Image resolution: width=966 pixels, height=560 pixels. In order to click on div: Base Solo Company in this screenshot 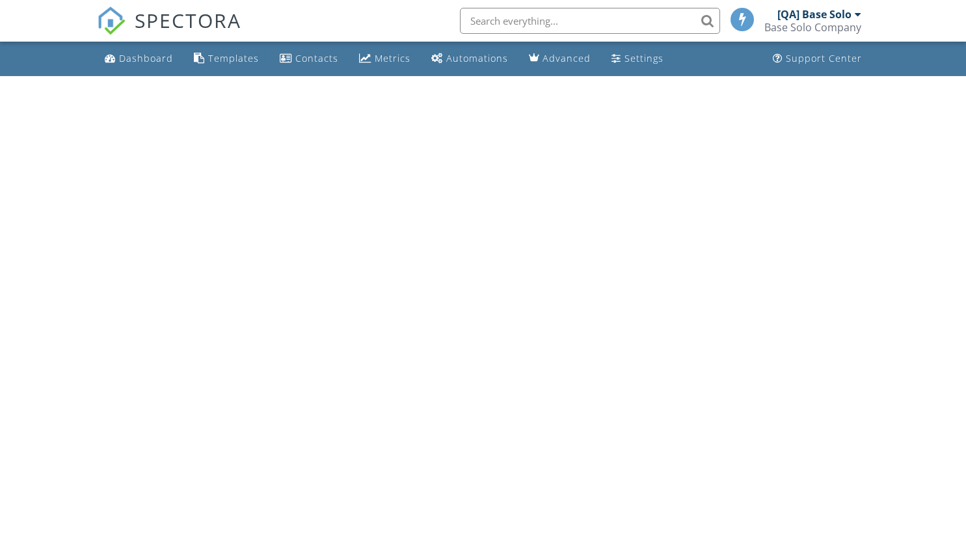, I will do `click(813, 27)`.